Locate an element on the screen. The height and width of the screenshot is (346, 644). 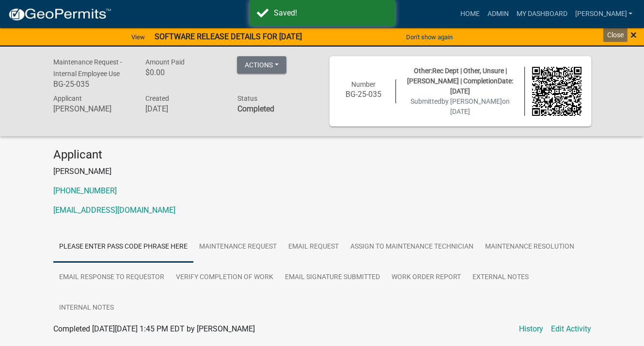
a: Work Order Report is located at coordinates (426, 278).